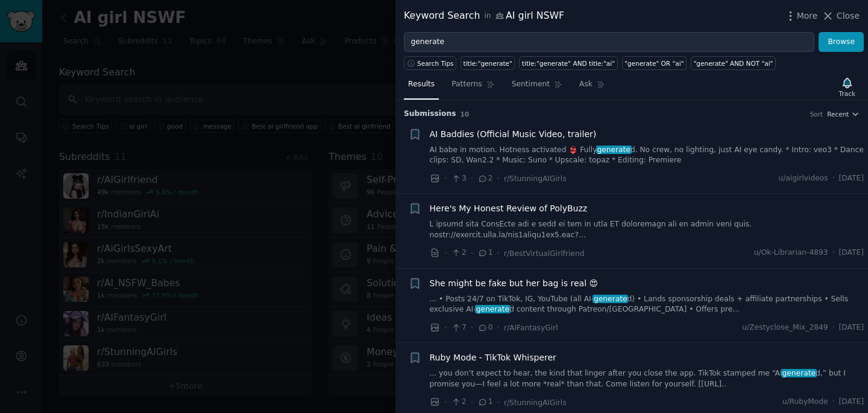 This screenshot has width=868, height=413. What do you see at coordinates (844, 114) in the screenshot?
I see `button: Recent` at bounding box center [844, 114].